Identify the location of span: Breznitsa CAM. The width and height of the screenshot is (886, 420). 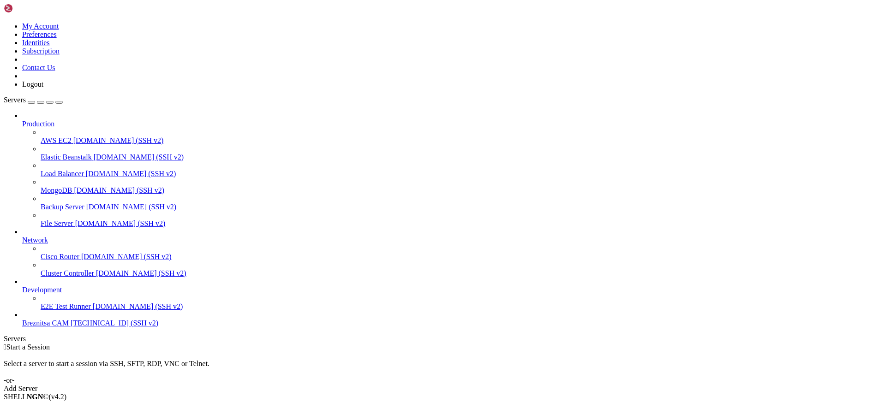
(45, 323).